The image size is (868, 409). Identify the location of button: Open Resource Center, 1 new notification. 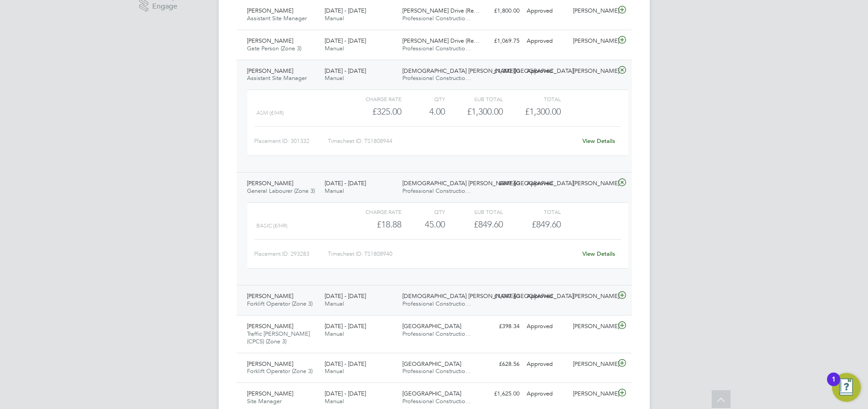
(846, 387).